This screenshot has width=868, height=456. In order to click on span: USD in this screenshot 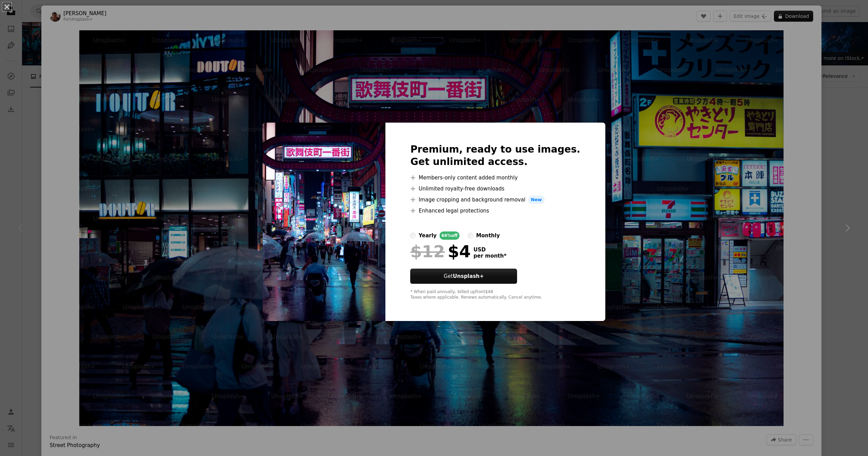, I will do `click(489, 250)`.